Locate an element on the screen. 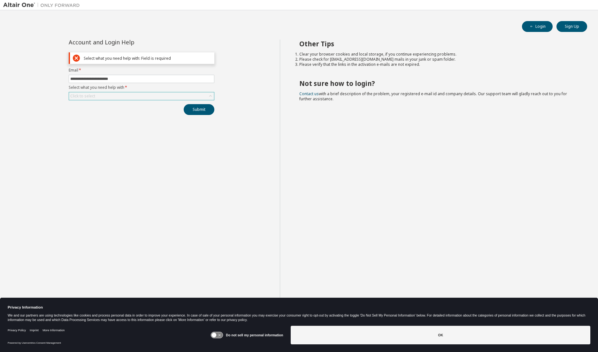  button: Sign Up is located at coordinates (572, 27).